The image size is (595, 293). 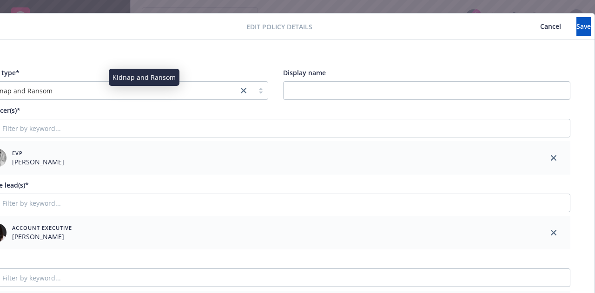 I want to click on span: Account Executive, so click(x=42, y=228).